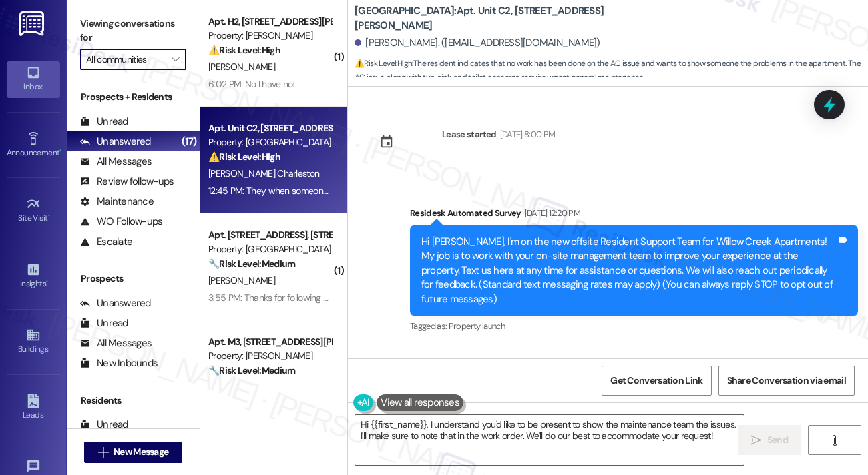  I want to click on input: All communities, so click(126, 60).